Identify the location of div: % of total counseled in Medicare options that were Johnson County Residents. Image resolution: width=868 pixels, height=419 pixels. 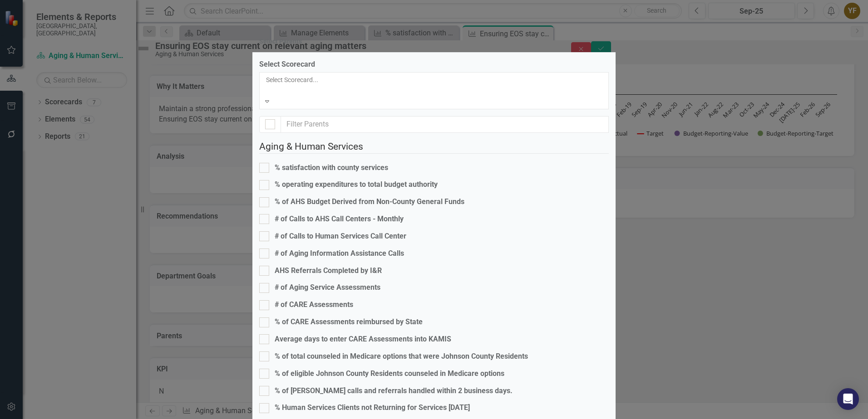
(401, 356).